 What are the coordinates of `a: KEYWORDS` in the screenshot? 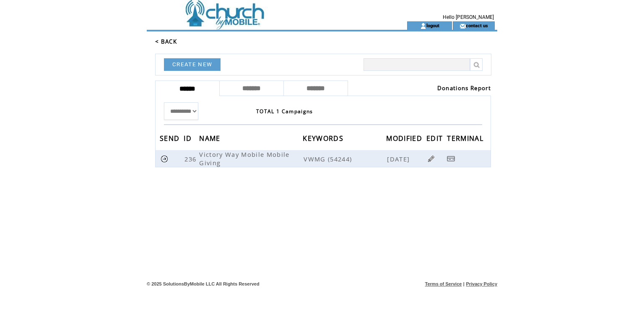 It's located at (324, 138).